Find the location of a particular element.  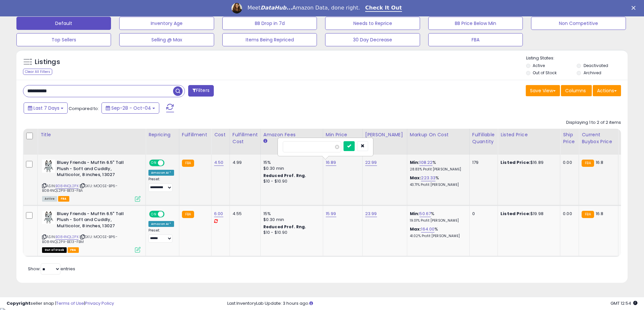

a: 108.22 is located at coordinates (426, 163).